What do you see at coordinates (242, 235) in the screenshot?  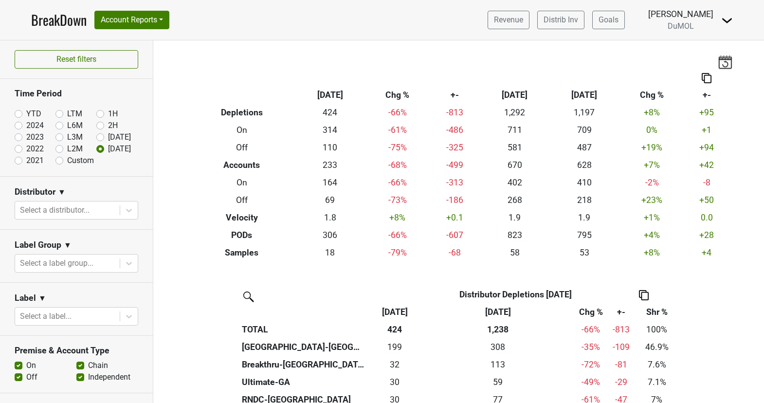 I see `th: PODs` at bounding box center [242, 235].